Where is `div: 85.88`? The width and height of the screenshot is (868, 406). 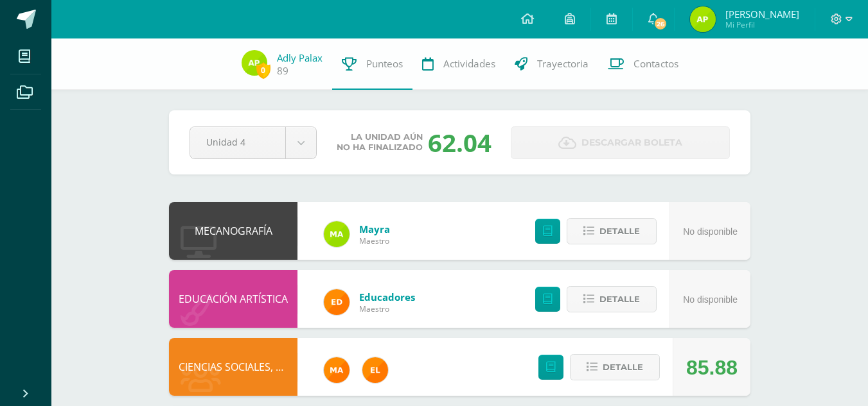
div: 85.88 is located at coordinates (711, 368).